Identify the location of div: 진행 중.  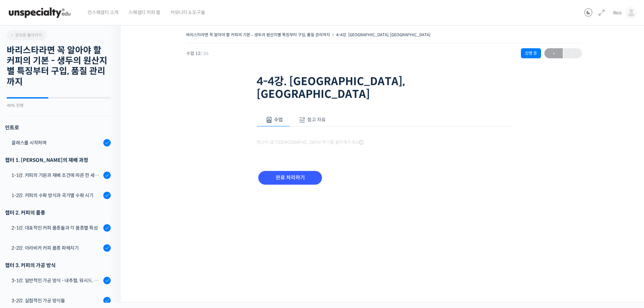
(531, 53).